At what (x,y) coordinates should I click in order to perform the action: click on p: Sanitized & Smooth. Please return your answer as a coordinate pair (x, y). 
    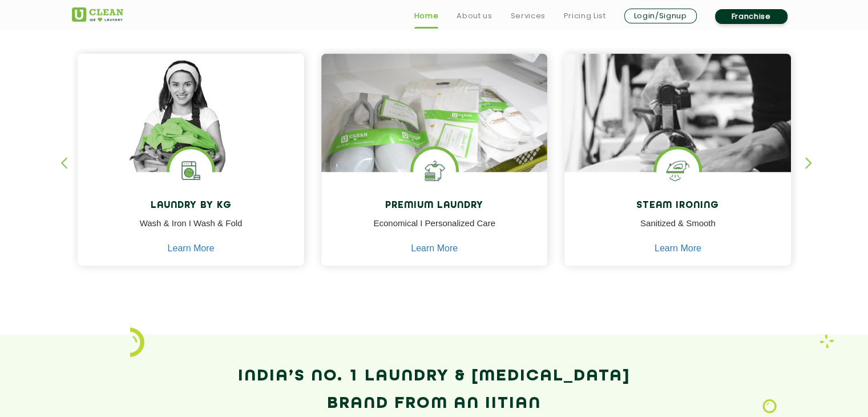
    Looking at the image, I should click on (677, 230).